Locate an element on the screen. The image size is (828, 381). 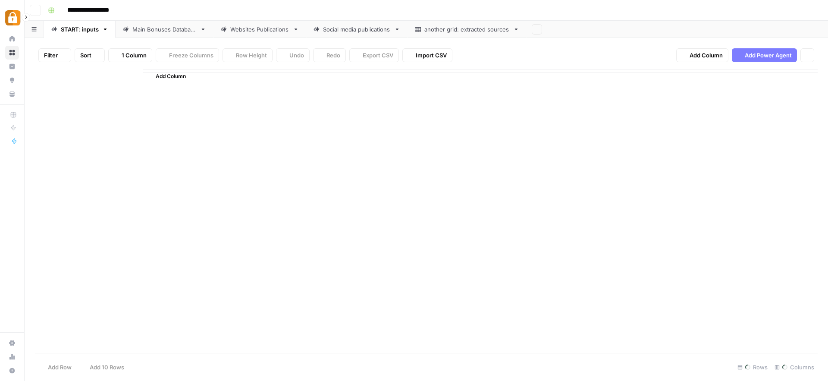
div: another grid: extracted sources is located at coordinates (467, 29).